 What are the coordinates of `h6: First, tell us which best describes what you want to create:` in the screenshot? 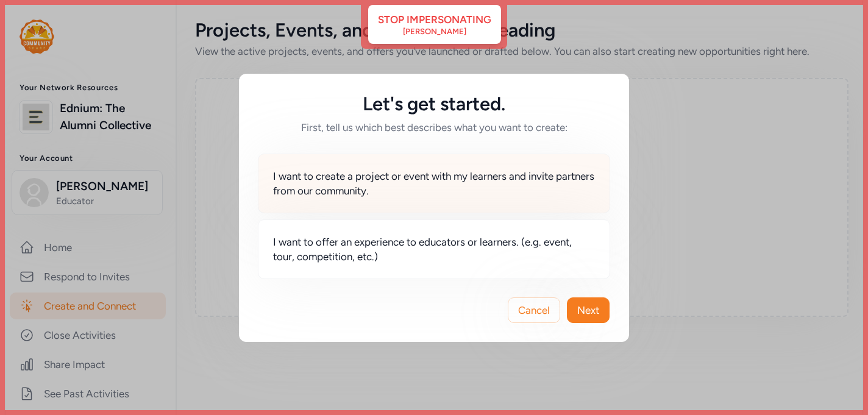 It's located at (434, 127).